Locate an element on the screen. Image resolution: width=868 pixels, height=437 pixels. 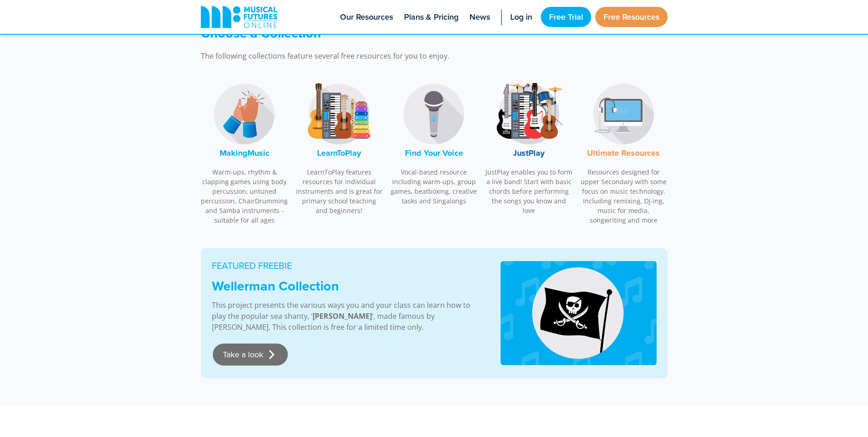
strong: Wellerman Collection is located at coordinates (276, 286).